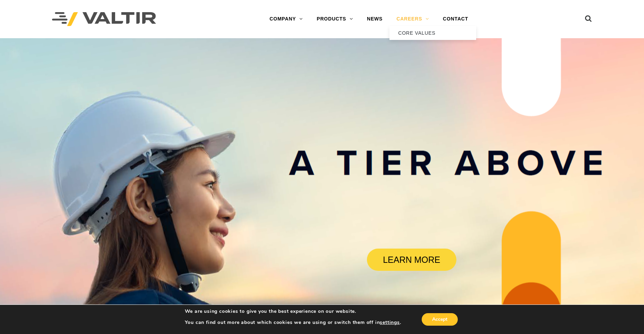  I want to click on p: We are using cookies to give you the best experience on our website., so click(293, 312).